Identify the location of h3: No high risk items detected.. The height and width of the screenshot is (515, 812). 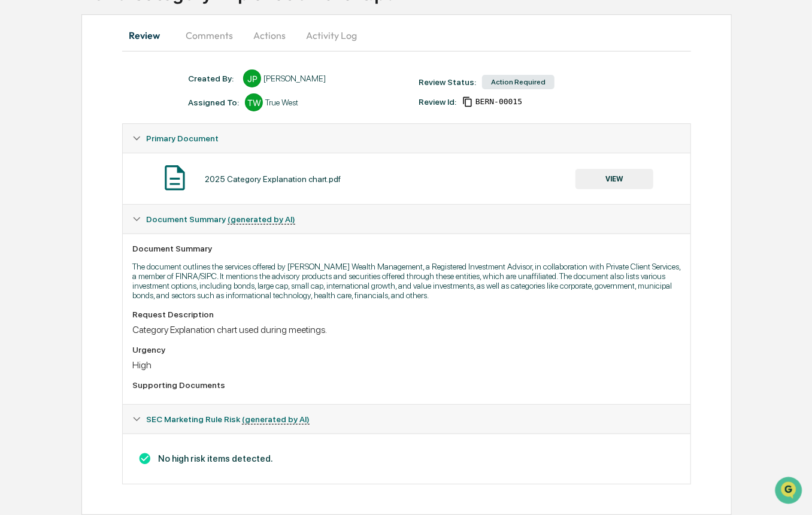
(406, 459).